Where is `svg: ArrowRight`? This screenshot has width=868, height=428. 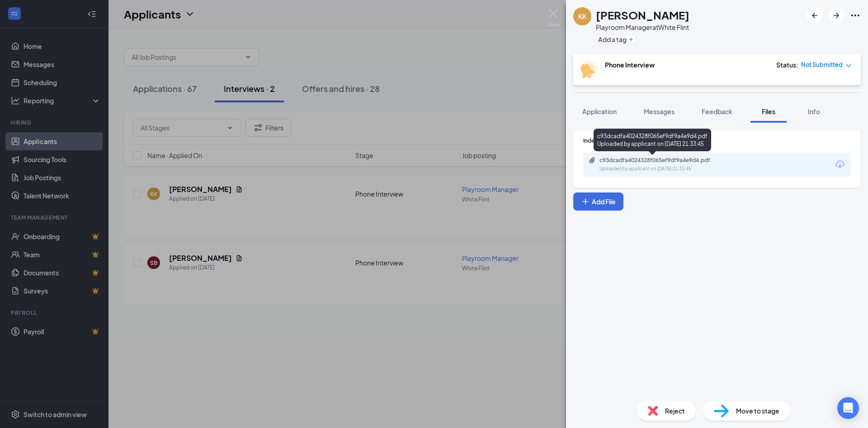
svg: ArrowRight is located at coordinates (837, 16).